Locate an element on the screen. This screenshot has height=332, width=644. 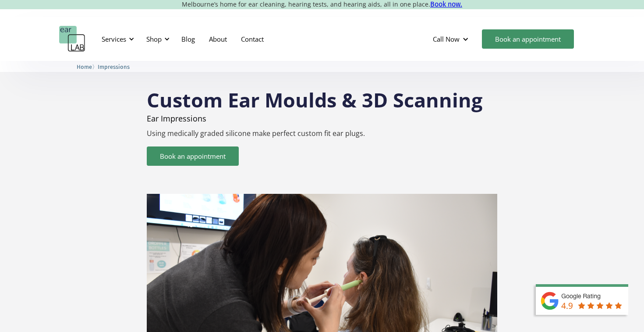
a: Impressions is located at coordinates (114, 66).